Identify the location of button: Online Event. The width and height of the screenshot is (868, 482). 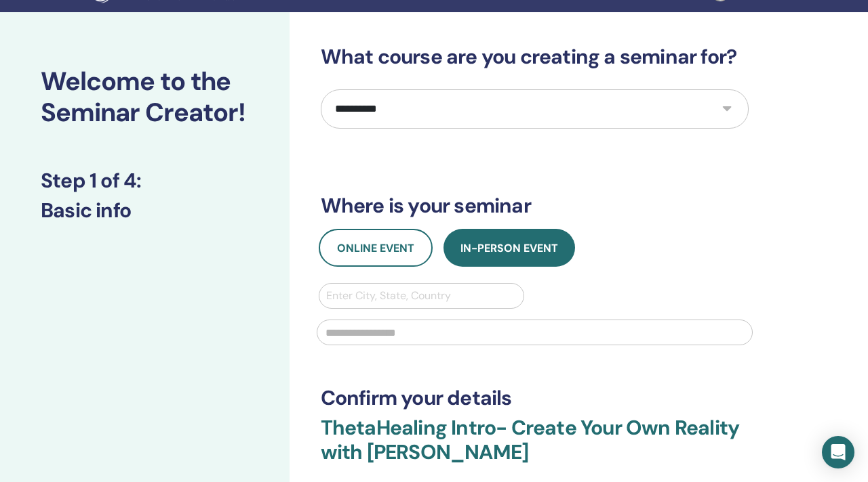
(376, 248).